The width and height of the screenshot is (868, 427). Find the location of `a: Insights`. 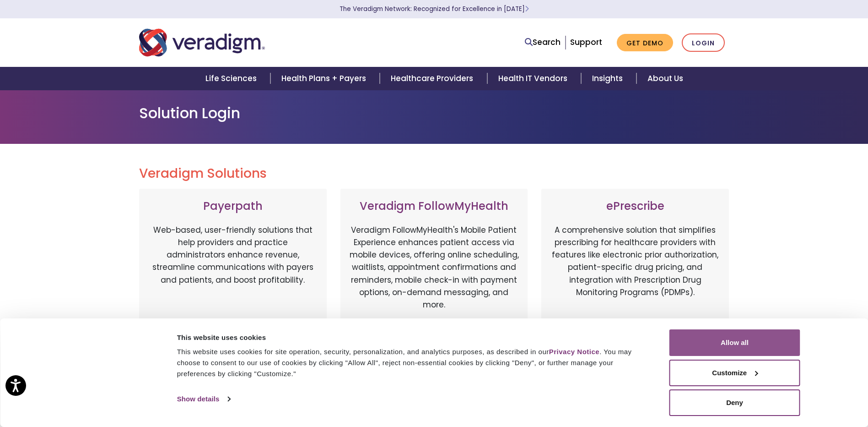

a: Insights is located at coordinates (608, 78).